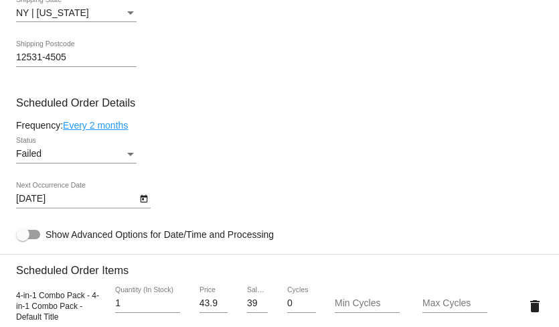 The height and width of the screenshot is (327, 559). I want to click on span: 4-in-1 Combo Pack - 4-in-1 Combo Pack - Default Title, so click(58, 306).